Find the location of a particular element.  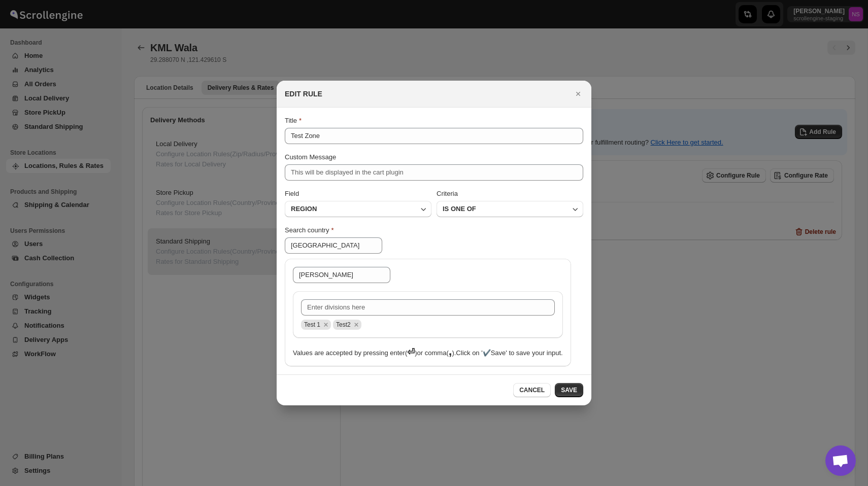

span: Custom Message is located at coordinates (310, 157).